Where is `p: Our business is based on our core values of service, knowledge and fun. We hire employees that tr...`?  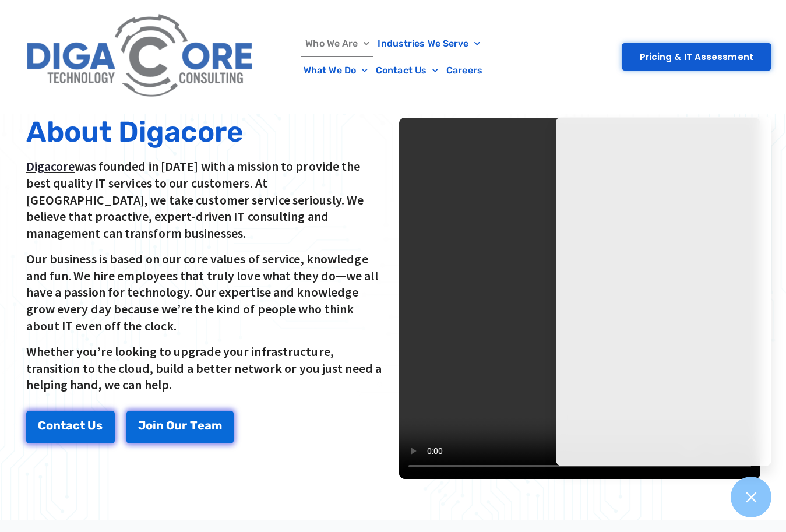
p: Our business is based on our core values of service, knowledge and fun. We hire employees that tr... is located at coordinates (207, 292).